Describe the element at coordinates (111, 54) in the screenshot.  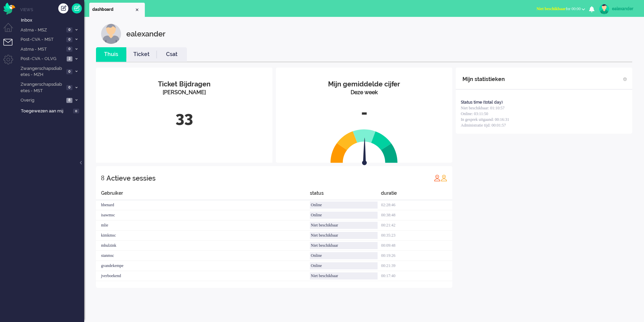
I see `a: Thuis` at that location.